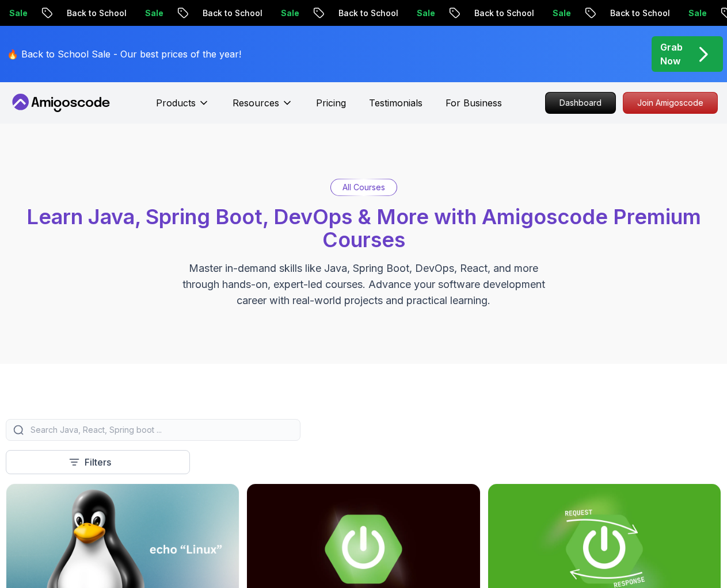 This screenshot has width=727, height=588. What do you see at coordinates (364, 285) in the screenshot?
I see `p: Master in-demand skills like Java, Spring Boot, DevOps, React, and more through hands-on, expert-...` at bounding box center [364, 285].